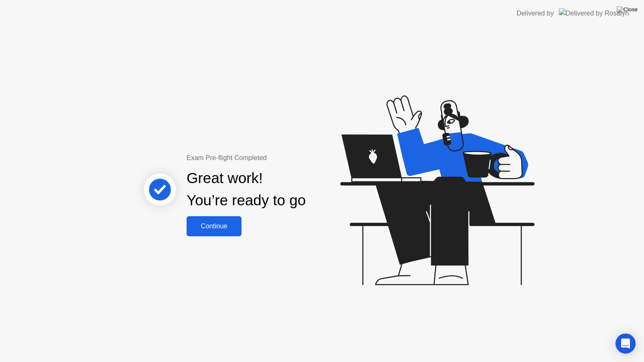 Image resolution: width=644 pixels, height=362 pixels. What do you see at coordinates (214, 227) in the screenshot?
I see `button: Continue` at bounding box center [214, 227].